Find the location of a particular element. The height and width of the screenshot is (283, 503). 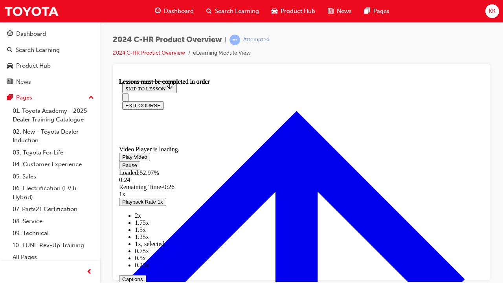

button: DashboardSearch LearningProduct HubNews is located at coordinates (50, 58).